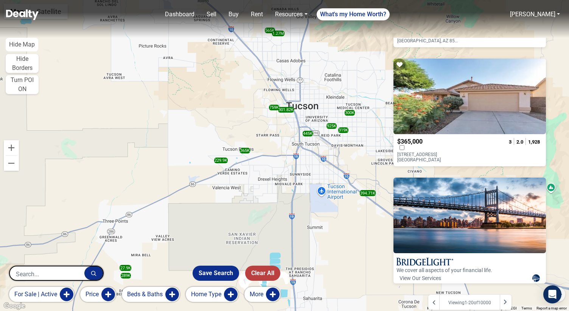 This screenshot has width=569, height=311. Describe the element at coordinates (402, 148) in the screenshot. I see `label: Compare` at that location.